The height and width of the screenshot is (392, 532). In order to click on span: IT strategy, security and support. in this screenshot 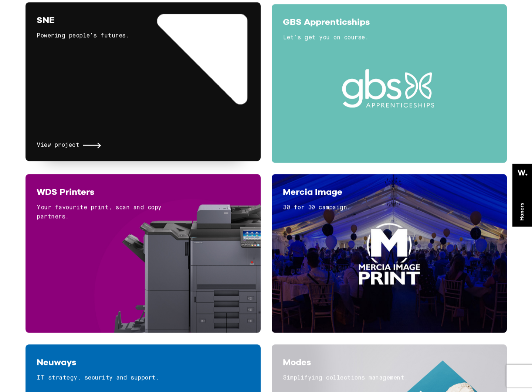, I will do `click(97, 377)`.